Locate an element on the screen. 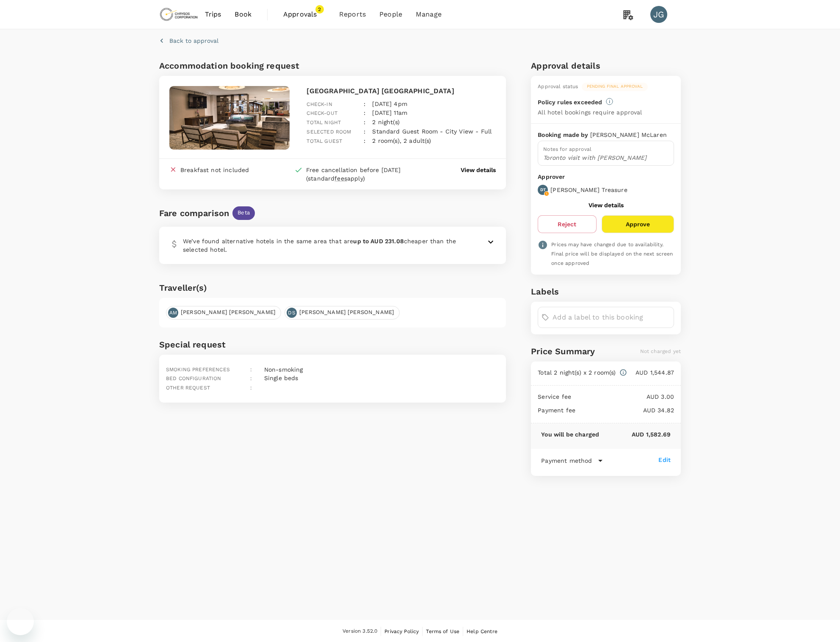 This screenshot has height=642, width=840. span: Total night is located at coordinates (323, 122).